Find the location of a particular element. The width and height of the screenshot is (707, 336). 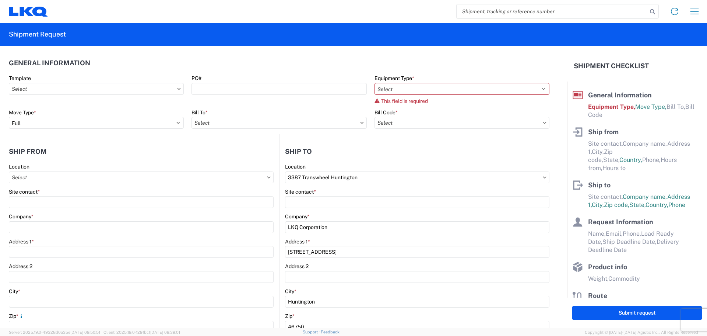

span: Hours to is located at coordinates (614, 168).